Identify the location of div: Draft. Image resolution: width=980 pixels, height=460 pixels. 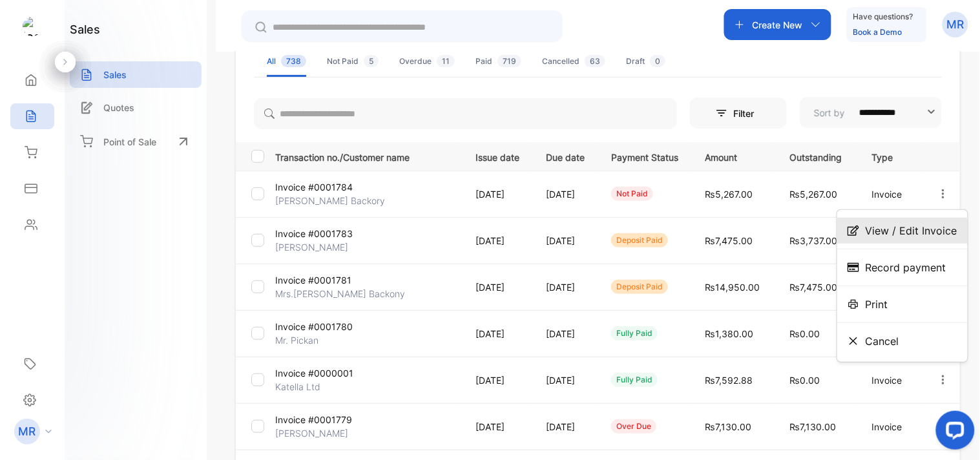
(645, 62).